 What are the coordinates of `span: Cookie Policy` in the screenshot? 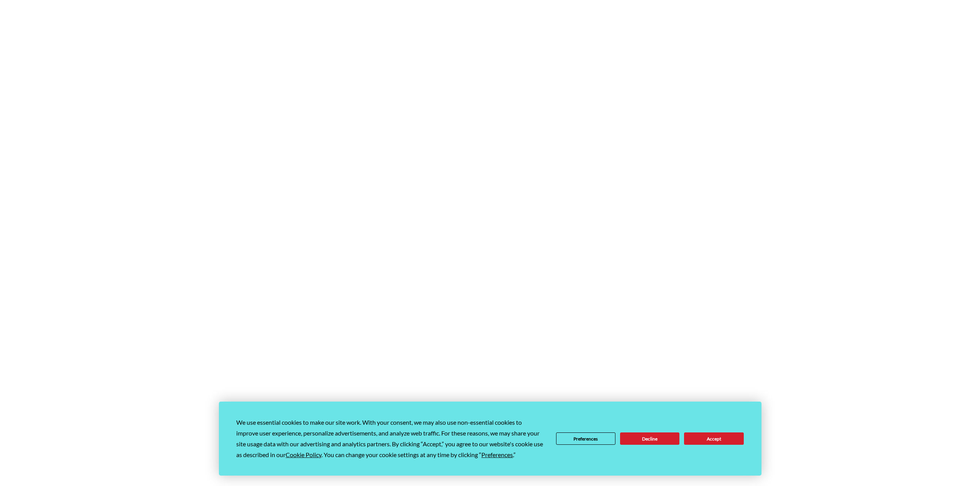 It's located at (303, 455).